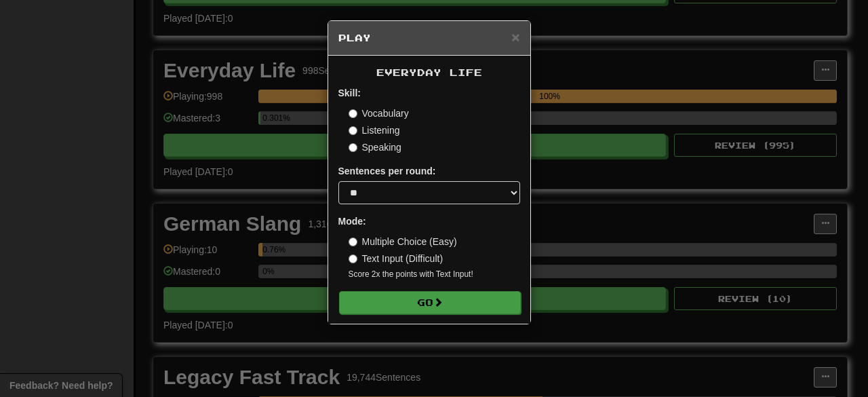  I want to click on input: Speaking, so click(353, 148).